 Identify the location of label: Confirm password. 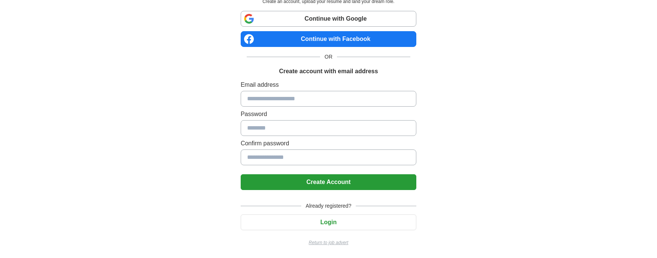
(328, 144).